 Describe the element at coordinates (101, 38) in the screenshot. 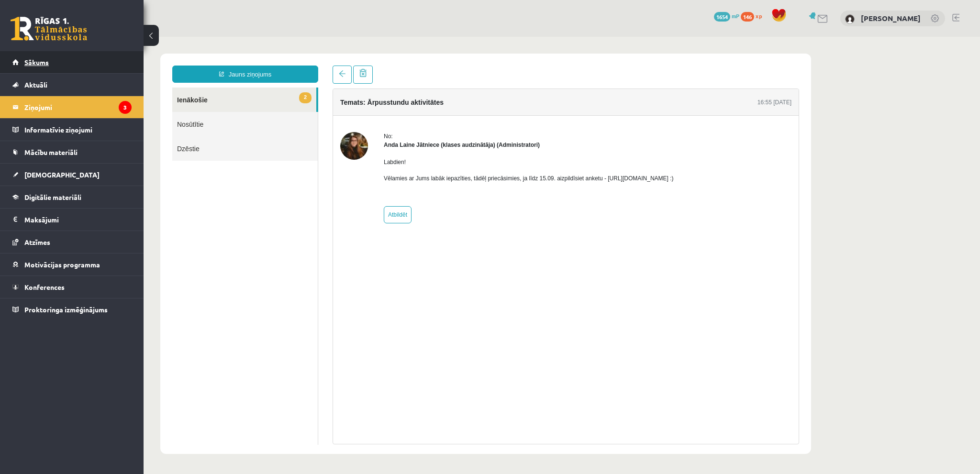

I see `a: Jauns ziņojums` at that location.